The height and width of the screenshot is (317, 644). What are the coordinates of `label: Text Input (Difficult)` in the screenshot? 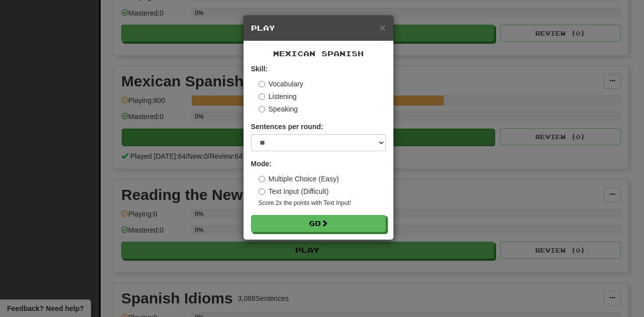 It's located at (294, 191).